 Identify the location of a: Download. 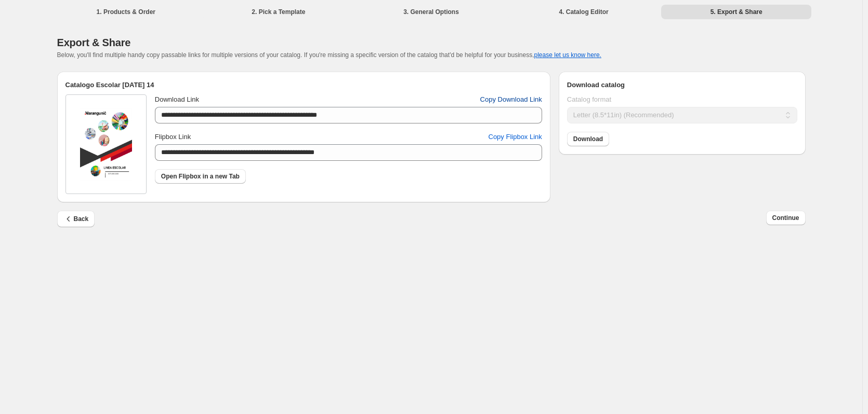
(588, 139).